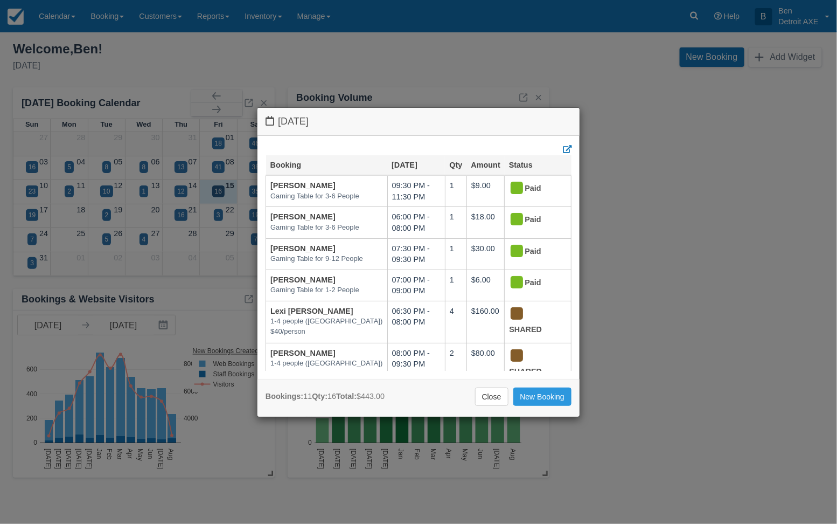 Image resolution: width=837 pixels, height=524 pixels. Describe the element at coordinates (485, 285) in the screenshot. I see `td: $6.00` at that location.